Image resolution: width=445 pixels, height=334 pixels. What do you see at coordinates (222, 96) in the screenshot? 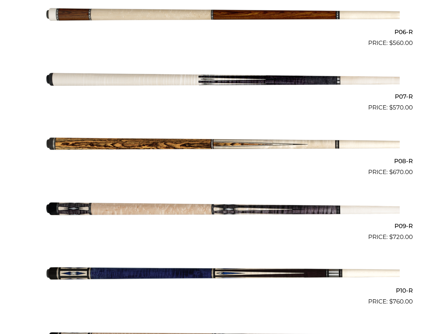
I see `h2: P07-R` at bounding box center [222, 96].